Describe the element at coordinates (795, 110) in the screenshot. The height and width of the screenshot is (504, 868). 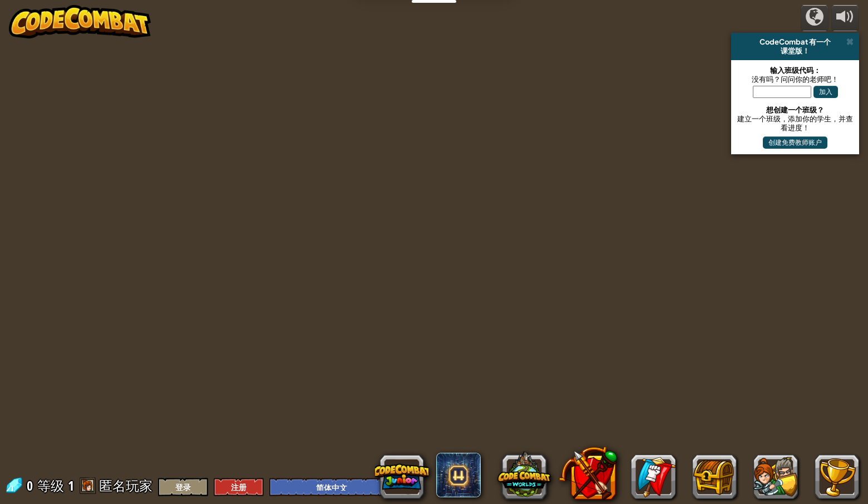
I see `div: 想创建一个班级？` at that location.